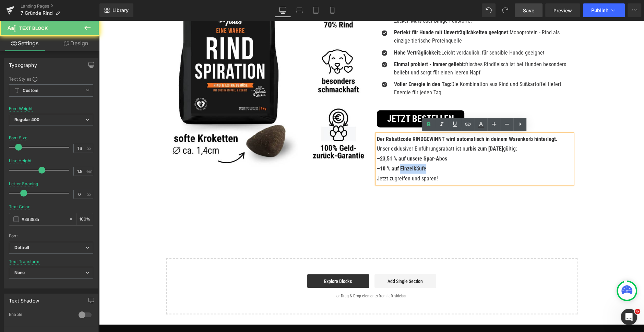 The width and height of the screenshot is (644, 332). I want to click on span: Der Rabattcode RINDGEWINNT wird automatisch in deinem Warenkorb hinterlegt., so click(368, 118).